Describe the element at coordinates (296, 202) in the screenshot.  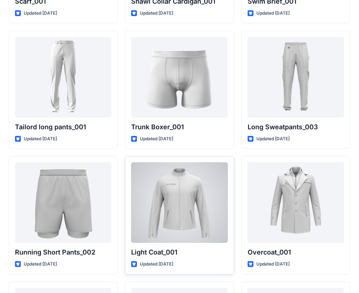
I see `a: Overcoat_001` at that location.